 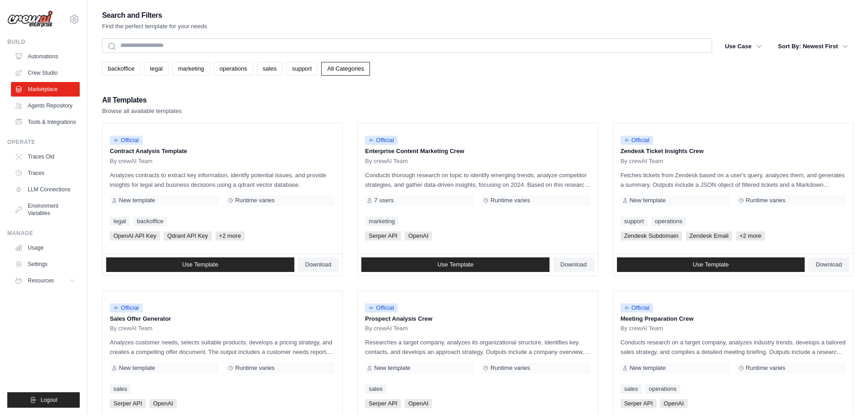 I want to click on a: Automations, so click(x=45, y=57).